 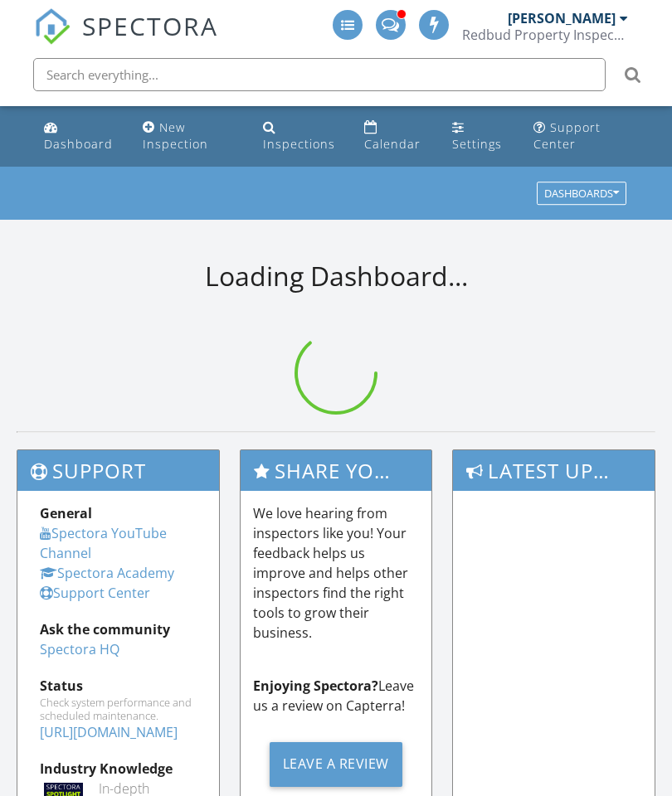 What do you see at coordinates (336, 573) in the screenshot?
I see `p: We love hearing from inspectors like you! Your feedback helps us improve and helps other inspecto...` at bounding box center [336, 573].